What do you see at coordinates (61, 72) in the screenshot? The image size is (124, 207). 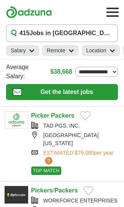 I see `a: $38,668` at bounding box center [61, 72].